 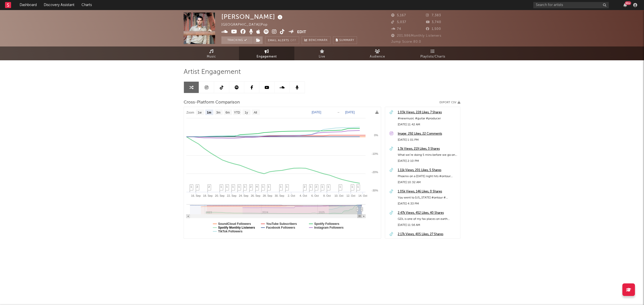 I want to click on span: Summary, so click(x=346, y=40).